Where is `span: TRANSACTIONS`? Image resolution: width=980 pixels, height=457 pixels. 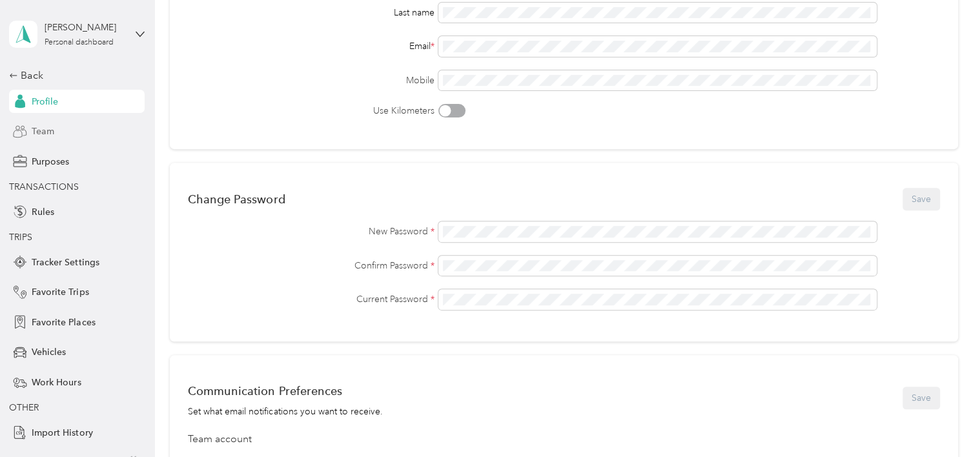 span: TRANSACTIONS is located at coordinates (44, 187).